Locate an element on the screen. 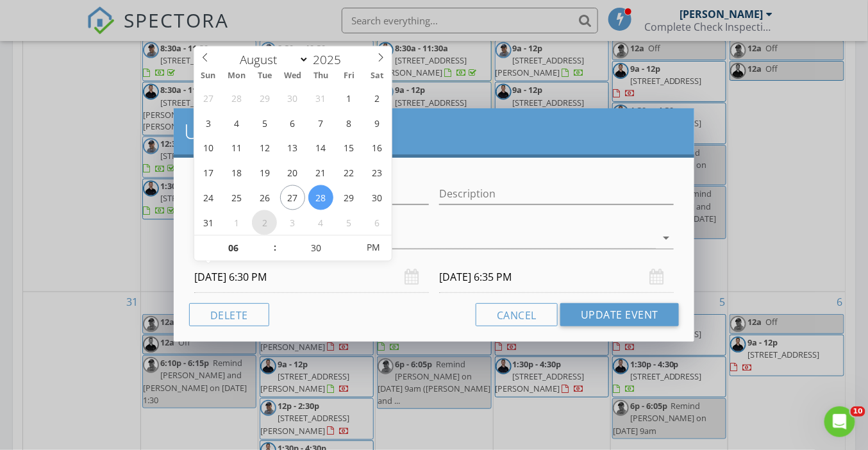 This screenshot has width=868, height=450. span: Tue is located at coordinates (265, 76).